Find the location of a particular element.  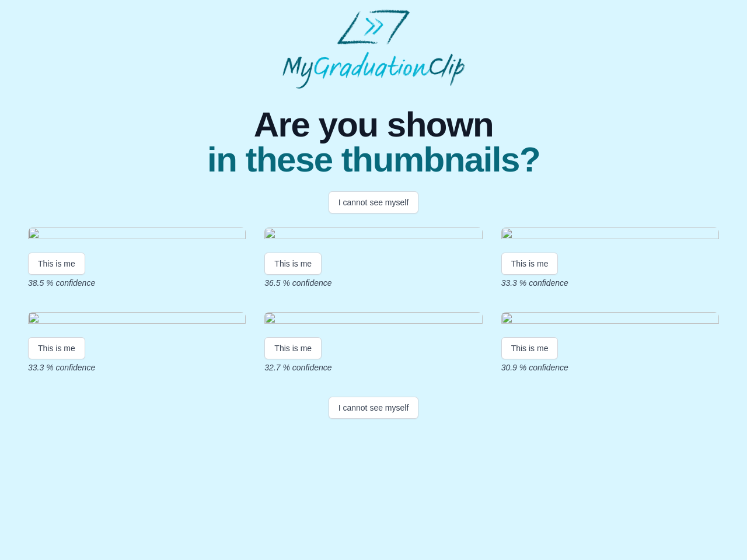

span: Are you shown is located at coordinates (374, 125).